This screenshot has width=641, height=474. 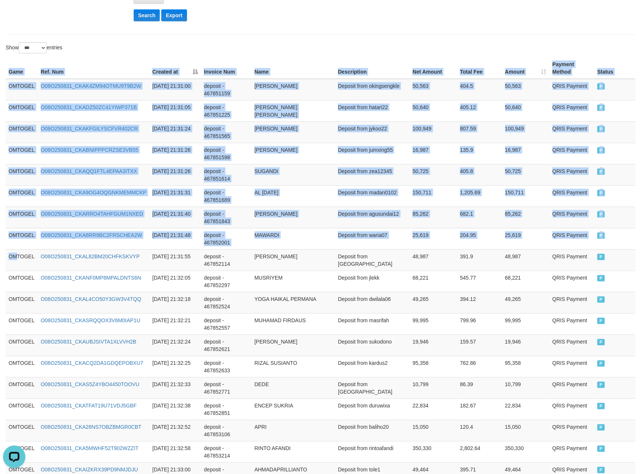 I want to click on a: O08O250831_CKAL4CO50Y3GW3V4TQQ, so click(x=91, y=299).